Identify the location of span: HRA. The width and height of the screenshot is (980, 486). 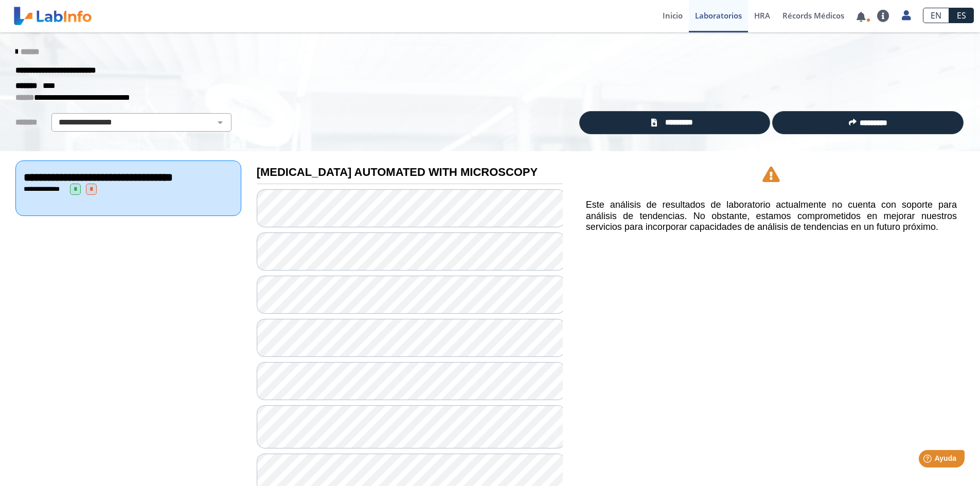
(762, 15).